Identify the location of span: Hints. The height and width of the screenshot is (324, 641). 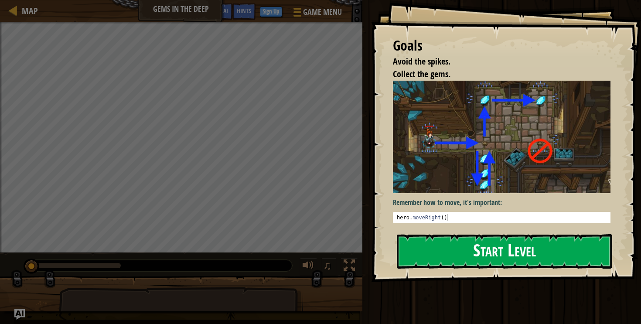
(244, 10).